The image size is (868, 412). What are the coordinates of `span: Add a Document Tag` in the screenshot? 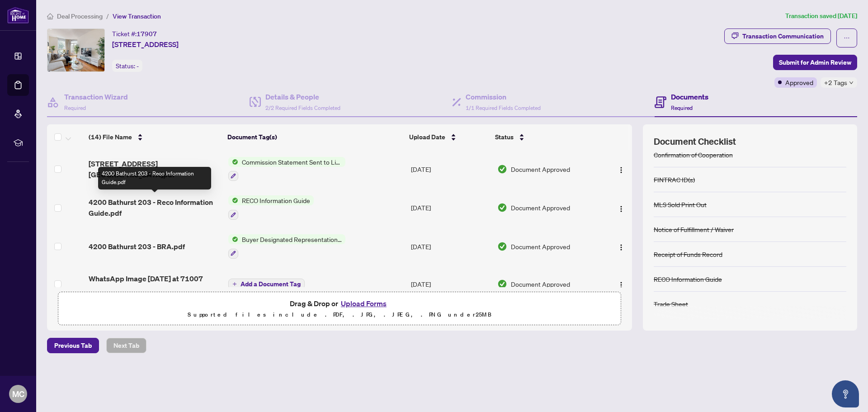 It's located at (270, 284).